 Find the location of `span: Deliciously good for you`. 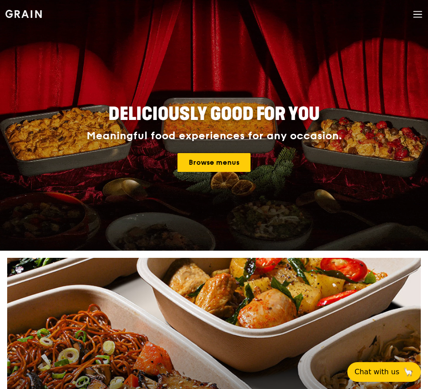

span: Deliciously good for you is located at coordinates (214, 114).